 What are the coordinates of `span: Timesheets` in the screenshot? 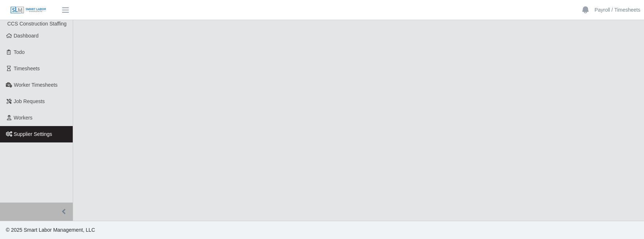 It's located at (27, 69).